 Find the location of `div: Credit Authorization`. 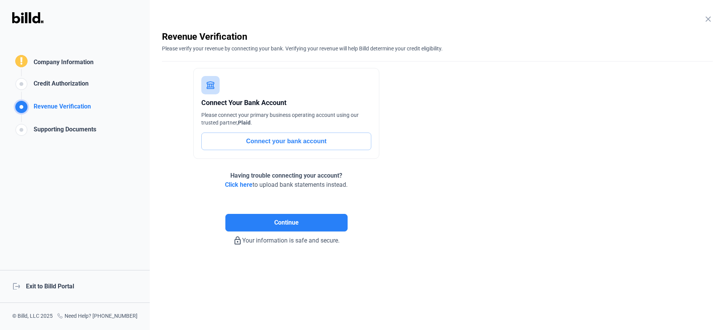

div: Credit Authorization is located at coordinates (60, 85).